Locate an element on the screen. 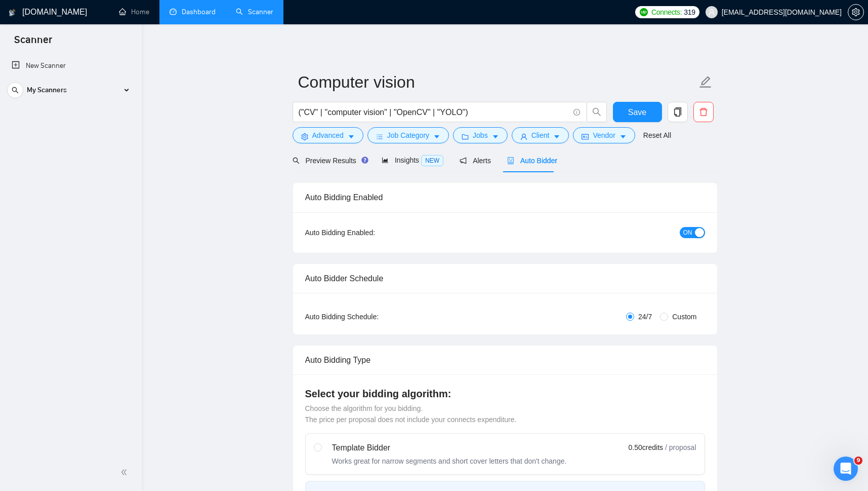 The width and height of the screenshot is (868, 491). span: 0.50 credits is located at coordinates (646, 447).